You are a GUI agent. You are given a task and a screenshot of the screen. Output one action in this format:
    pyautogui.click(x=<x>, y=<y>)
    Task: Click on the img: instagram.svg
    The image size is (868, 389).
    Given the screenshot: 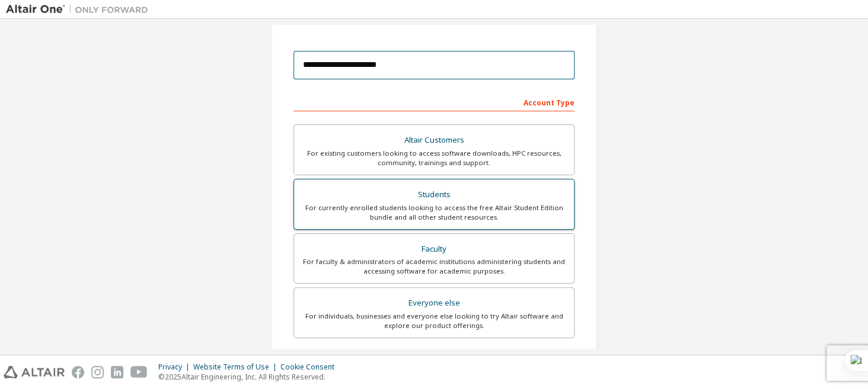 What is the action you would take?
    pyautogui.click(x=97, y=372)
    